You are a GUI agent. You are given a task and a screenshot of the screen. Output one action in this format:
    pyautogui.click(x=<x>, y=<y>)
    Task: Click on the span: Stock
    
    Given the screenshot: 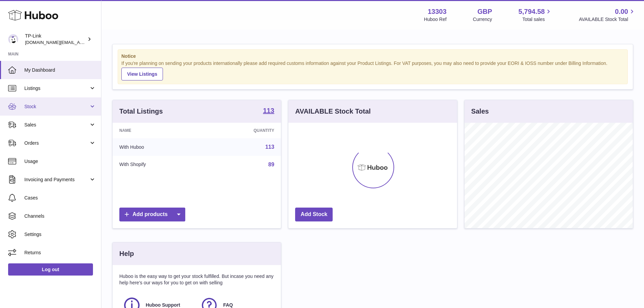 What is the action you would take?
    pyautogui.click(x=56, y=106)
    